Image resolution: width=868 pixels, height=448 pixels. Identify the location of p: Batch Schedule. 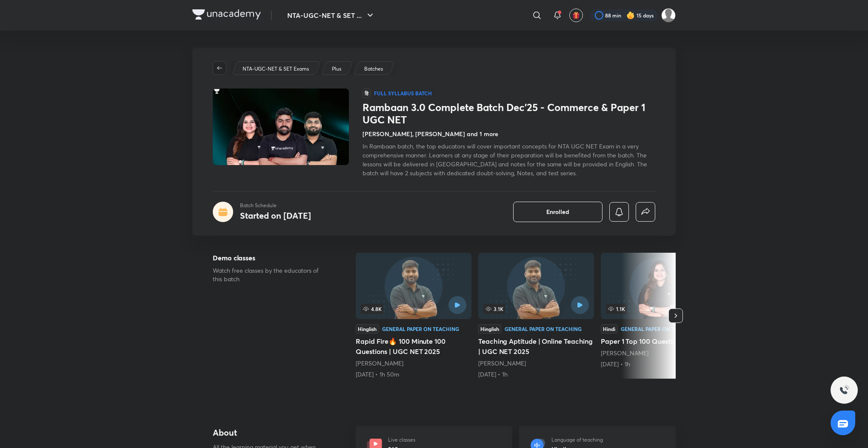
(275, 205).